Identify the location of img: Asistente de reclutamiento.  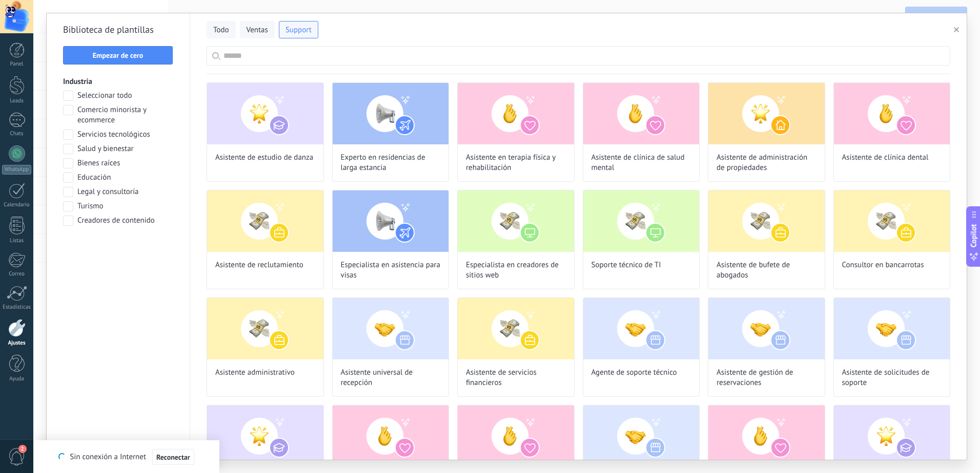
(265, 222).